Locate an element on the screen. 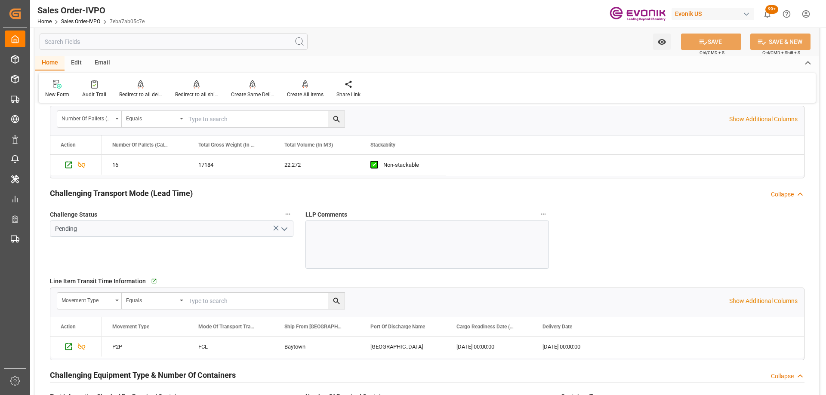 Image resolution: width=826 pixels, height=395 pixels. button: show 100 new notifications is located at coordinates (767, 14).